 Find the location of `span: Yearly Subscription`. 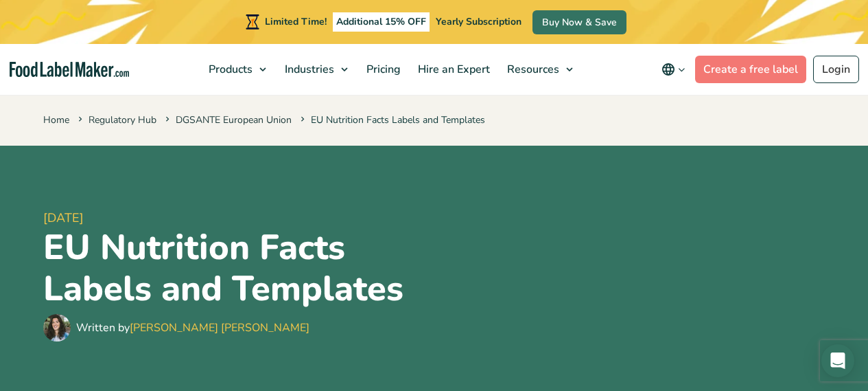

span: Yearly Subscription is located at coordinates (479, 21).